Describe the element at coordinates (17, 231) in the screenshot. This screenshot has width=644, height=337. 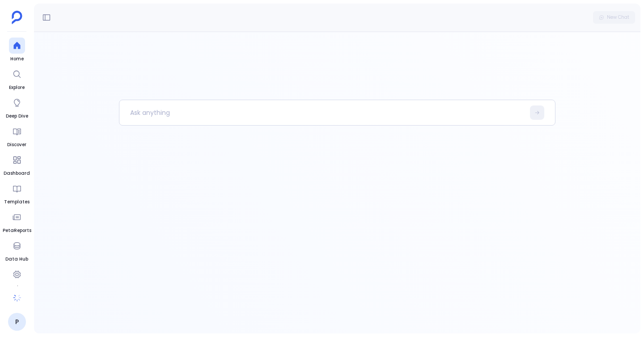
I see `span: PetaReports` at that location.